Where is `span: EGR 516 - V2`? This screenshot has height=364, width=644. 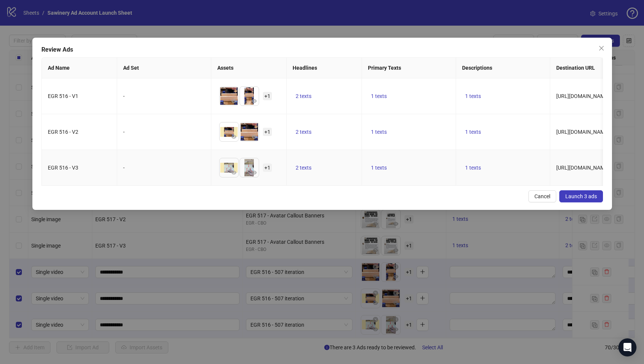
span: EGR 516 - V2 is located at coordinates (63, 132).